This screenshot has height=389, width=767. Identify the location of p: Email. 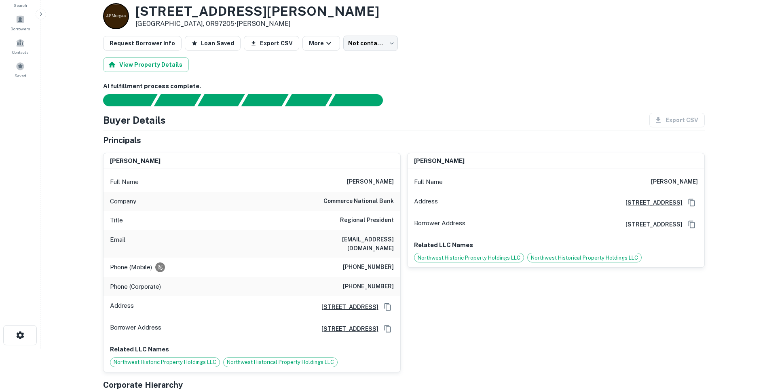
(118, 244).